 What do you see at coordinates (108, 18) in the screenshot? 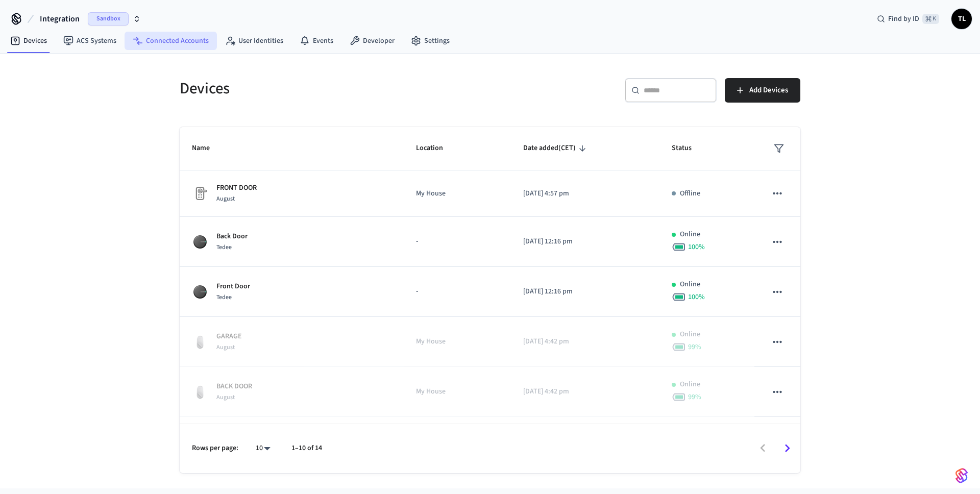
I see `span: Sandbox` at bounding box center [108, 18].